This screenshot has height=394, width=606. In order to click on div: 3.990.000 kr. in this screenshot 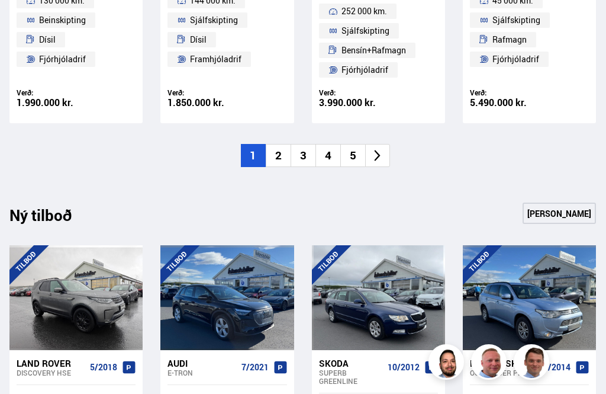, I will do `click(378, 102)`.